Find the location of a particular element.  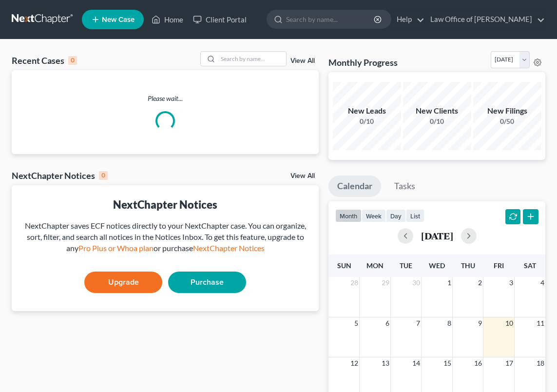

button: month is located at coordinates (348, 215).